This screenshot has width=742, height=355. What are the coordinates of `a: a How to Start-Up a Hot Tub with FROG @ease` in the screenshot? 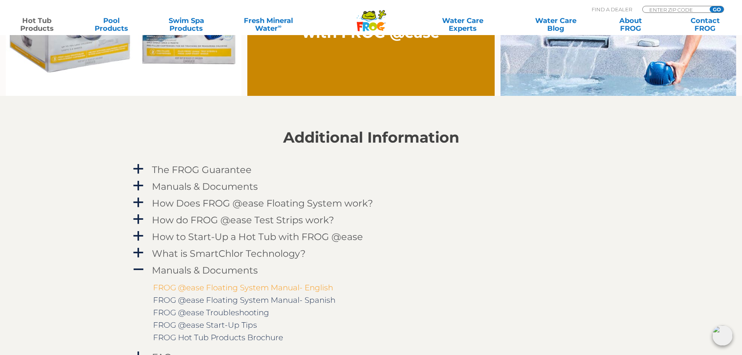 It's located at (371, 237).